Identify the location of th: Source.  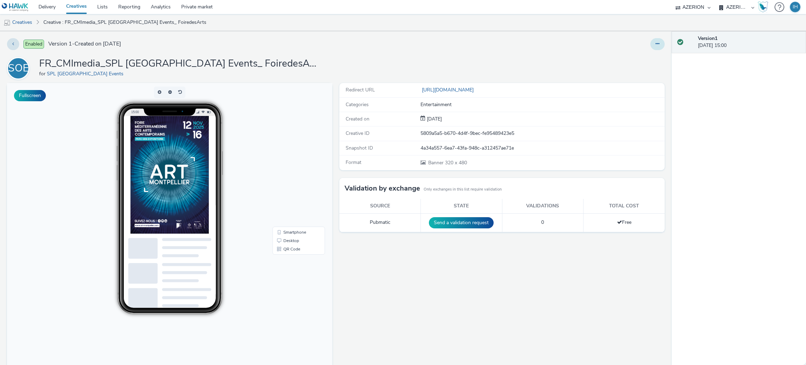
(380, 206).